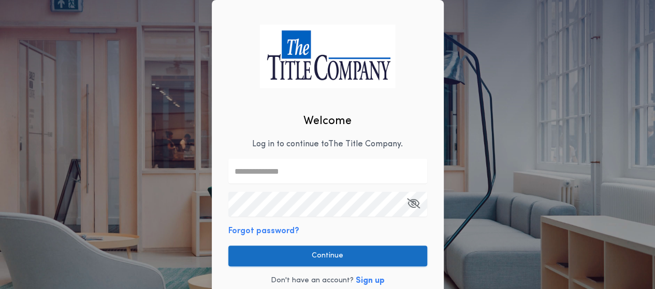 This screenshot has height=289, width=655. Describe the element at coordinates (327, 121) in the screenshot. I see `h2: Welcome` at that location.